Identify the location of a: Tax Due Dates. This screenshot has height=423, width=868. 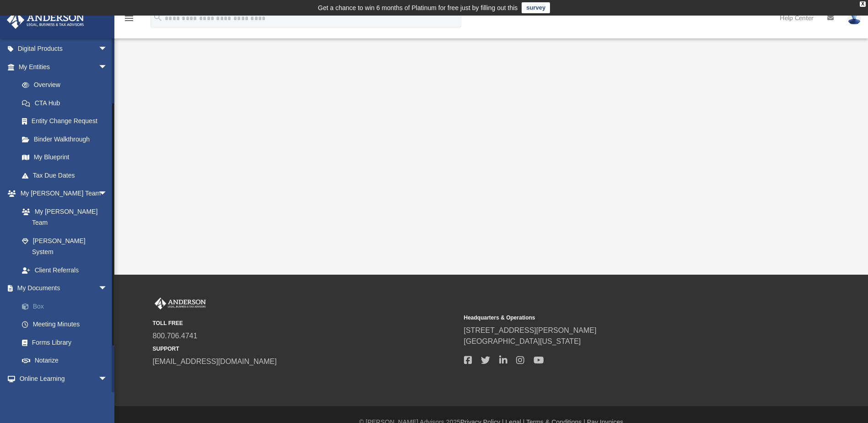
(67, 175).